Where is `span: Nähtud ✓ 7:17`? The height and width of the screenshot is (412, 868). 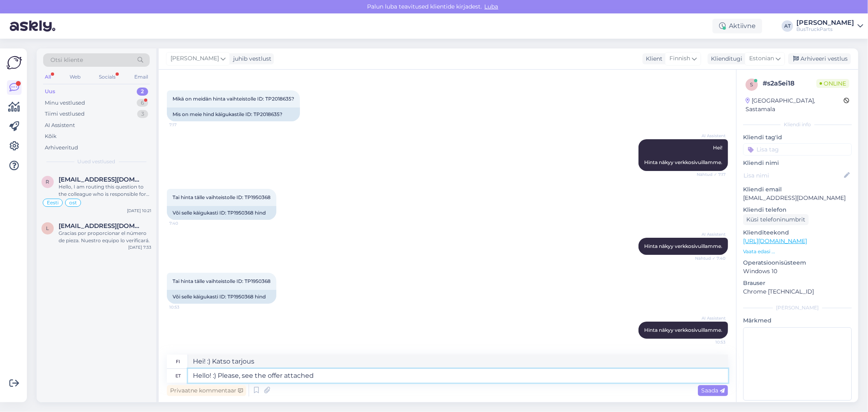 span: Nähtud ✓ 7:17 is located at coordinates (710, 174).